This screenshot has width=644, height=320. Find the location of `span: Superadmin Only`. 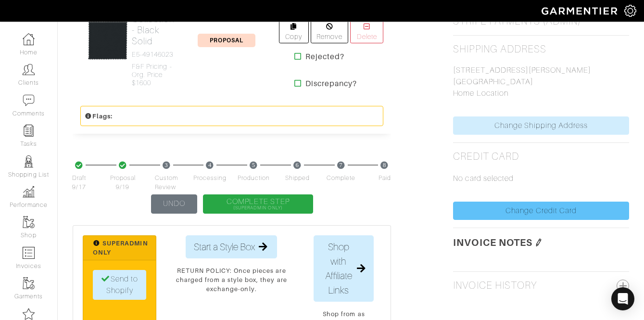

span: Superadmin Only is located at coordinates (121, 247).